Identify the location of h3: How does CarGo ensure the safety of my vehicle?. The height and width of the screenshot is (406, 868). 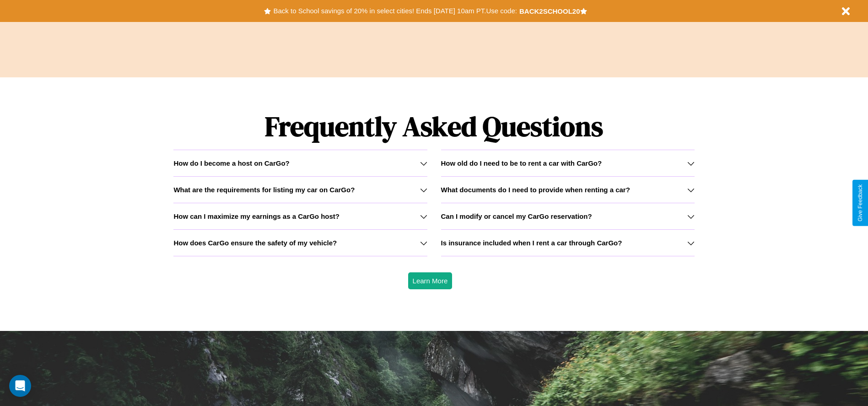
(255, 242).